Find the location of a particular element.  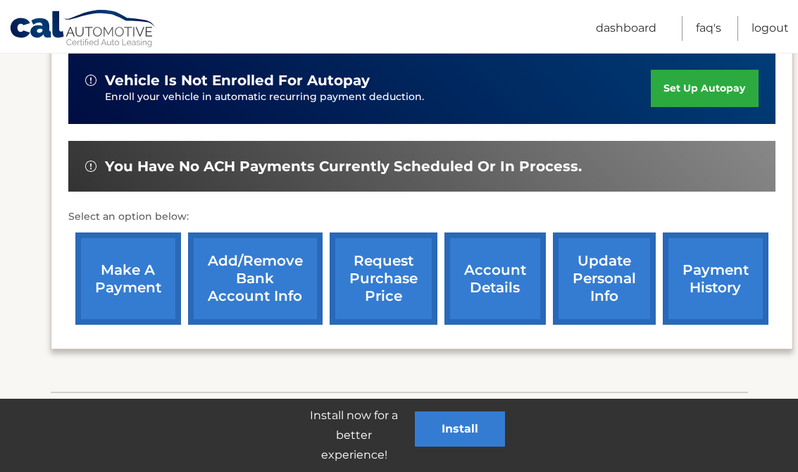

a: Add/Remove bank account info is located at coordinates (255, 278).